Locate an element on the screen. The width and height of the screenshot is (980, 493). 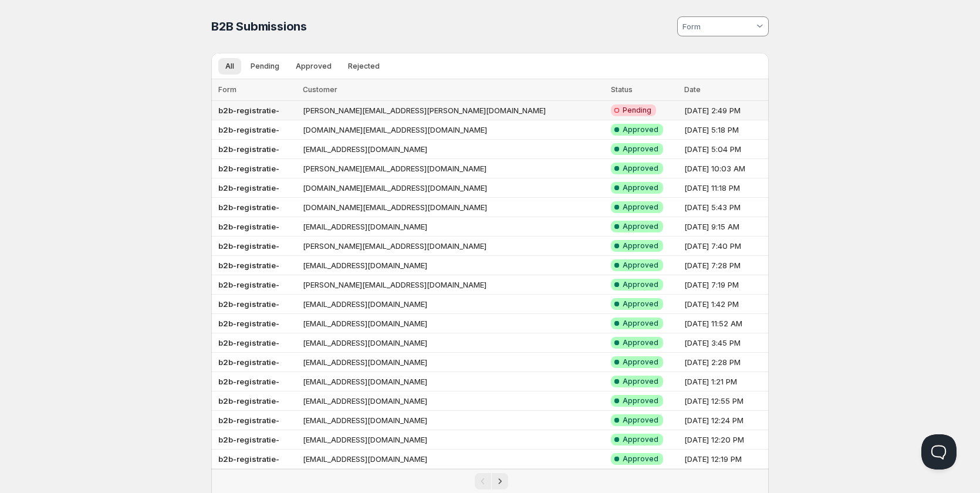
span: Form is located at coordinates (227, 89).